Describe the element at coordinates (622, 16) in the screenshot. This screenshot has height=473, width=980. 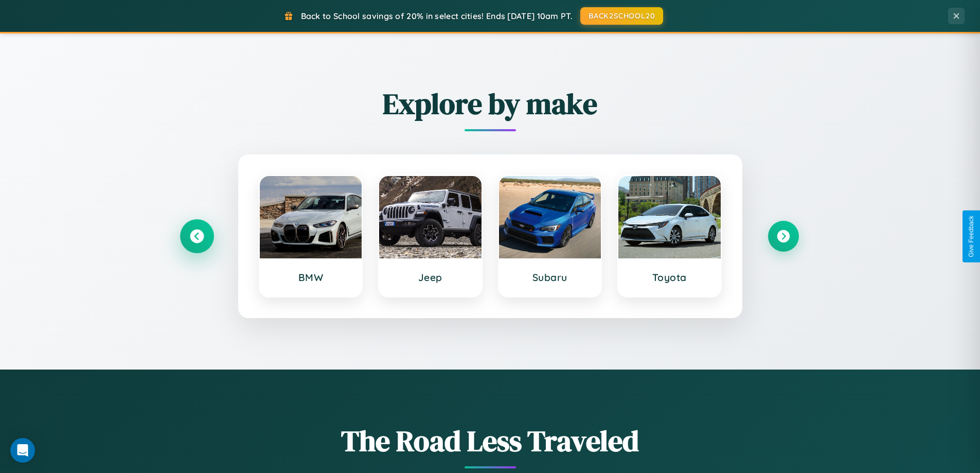
I see `button: BACK2SCHOOL20` at that location.